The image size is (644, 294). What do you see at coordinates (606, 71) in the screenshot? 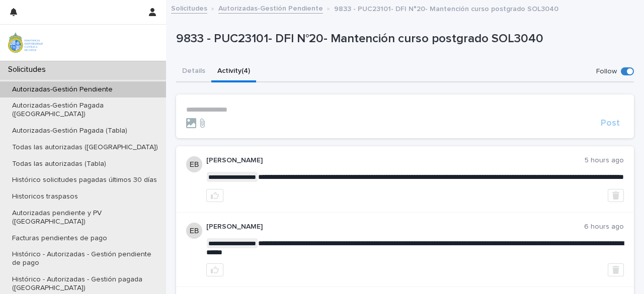
I see `p: Follow` at bounding box center [606, 71].